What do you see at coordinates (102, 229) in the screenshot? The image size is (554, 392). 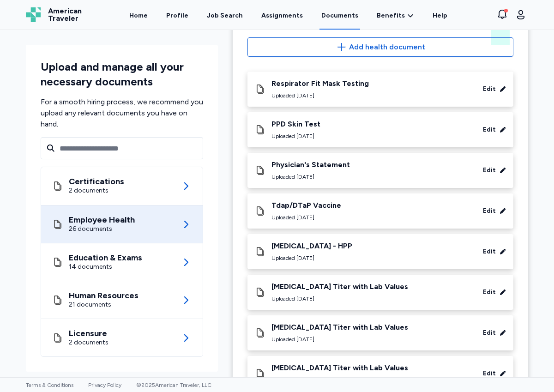 I see `div: 26 documents` at bounding box center [102, 229].